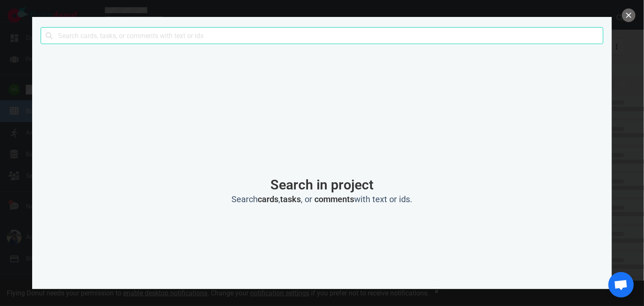 The image size is (644, 306). What do you see at coordinates (629, 15) in the screenshot?
I see `button: close` at bounding box center [629, 15].